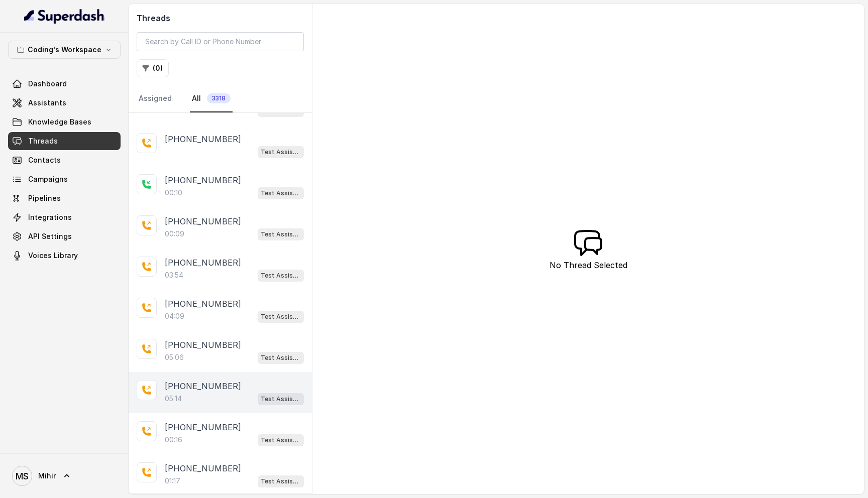  I want to click on a: Campaigns, so click(64, 180).